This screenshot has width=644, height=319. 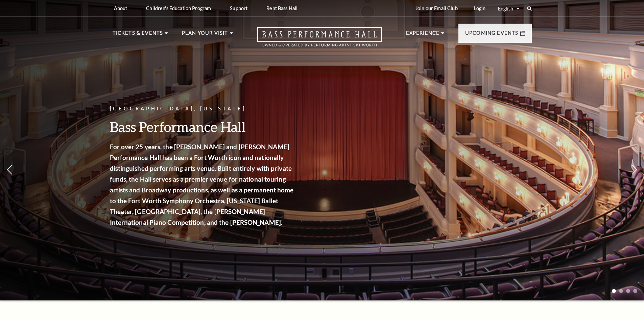 I want to click on p: Experience, so click(x=423, y=35).